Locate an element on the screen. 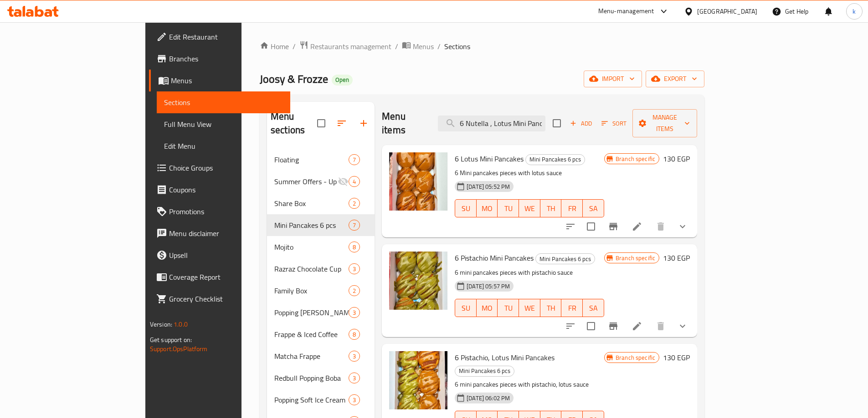 The image size is (868, 418). span: Sort sections is located at coordinates (342, 123).